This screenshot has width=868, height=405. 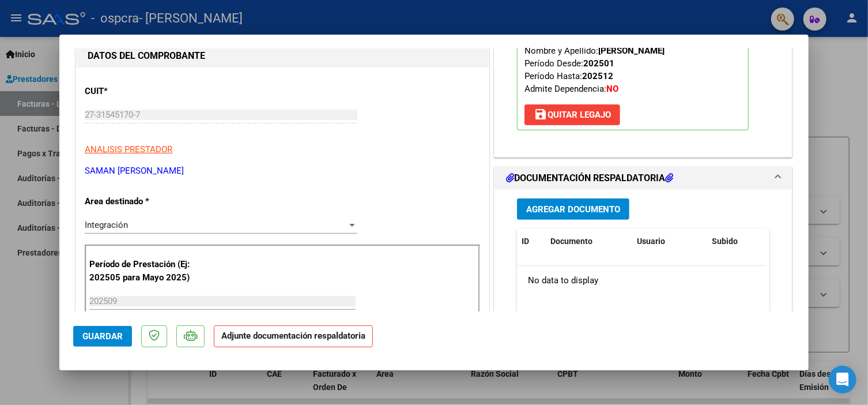 I want to click on mat-icon: save, so click(x=540, y=114).